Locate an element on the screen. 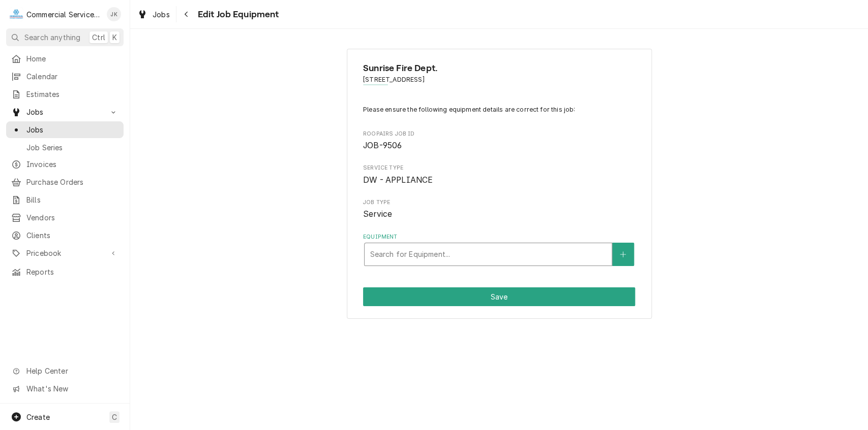 Image resolution: width=868 pixels, height=430 pixels. a: Go to What's New is located at coordinates (65, 389).